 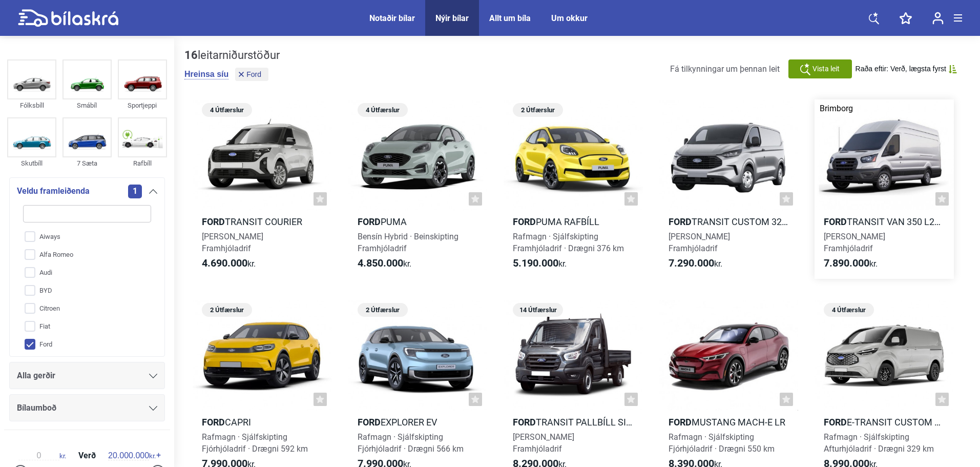 I want to click on b: 16, so click(x=191, y=55).